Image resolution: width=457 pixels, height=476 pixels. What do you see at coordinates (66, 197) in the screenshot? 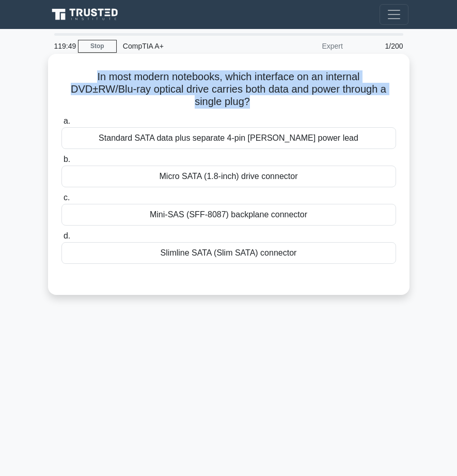
I see `span: c.` at bounding box center [66, 197].